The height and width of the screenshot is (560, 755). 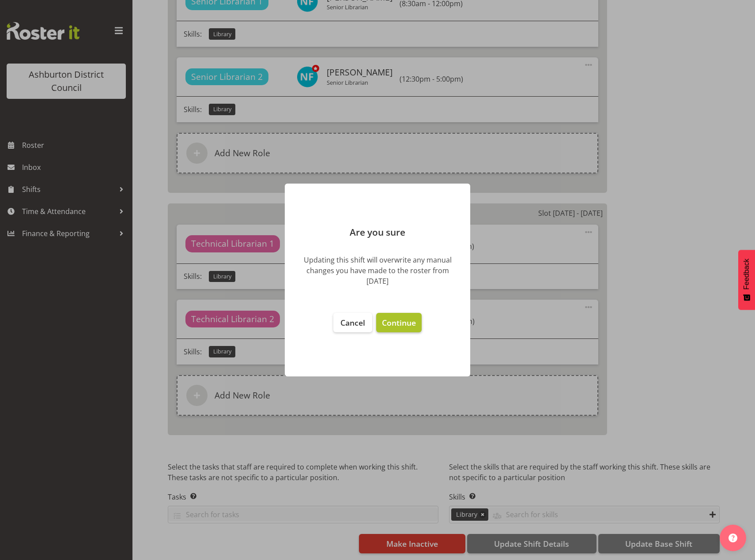 I want to click on span: Feedback, so click(x=747, y=274).